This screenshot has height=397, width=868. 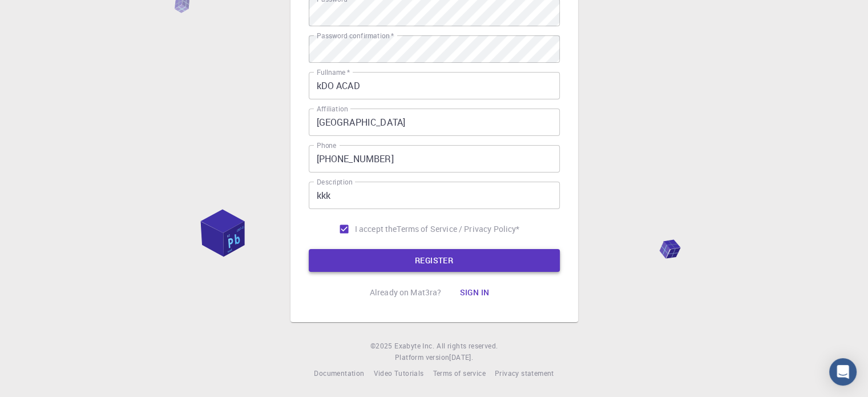 I want to click on a: Exabyte Inc., so click(x=414, y=346).